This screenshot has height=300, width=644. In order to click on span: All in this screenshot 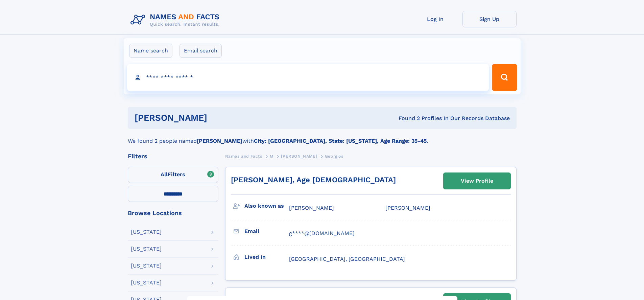, I will do `click(164, 174)`.